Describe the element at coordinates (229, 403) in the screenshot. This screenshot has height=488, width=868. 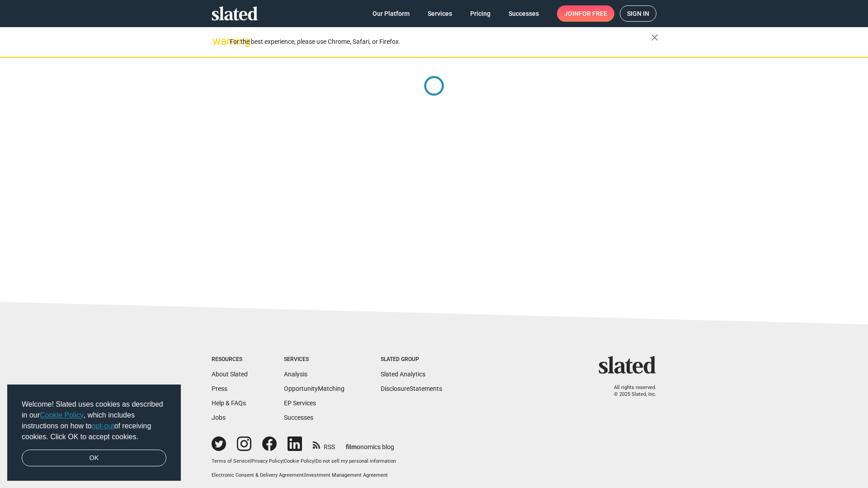
I see `a: Help & FAQs` at that location.